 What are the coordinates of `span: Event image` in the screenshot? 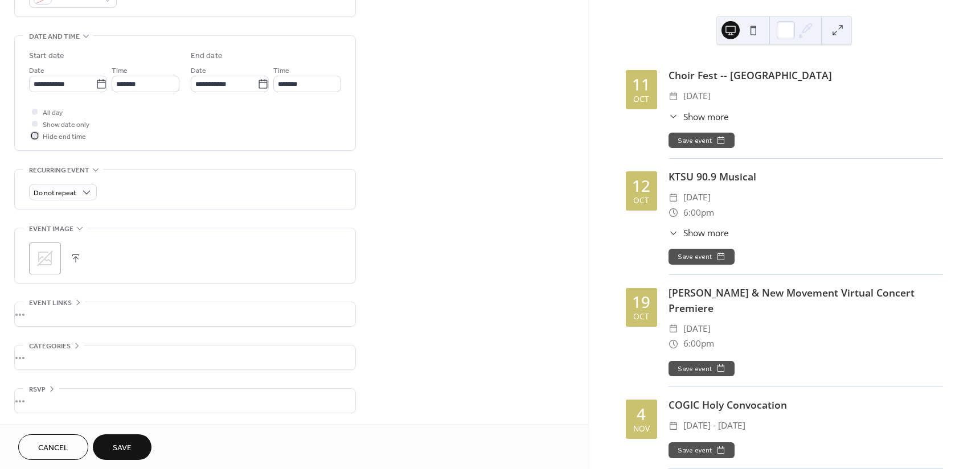 It's located at (51, 229).